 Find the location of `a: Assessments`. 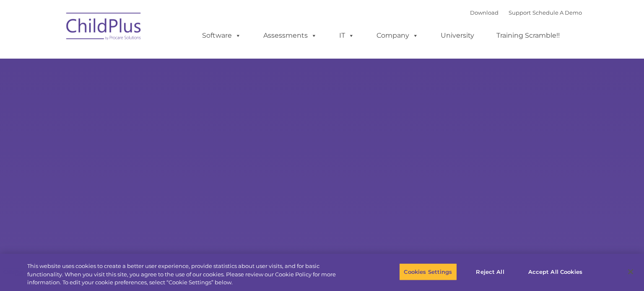

a: Assessments is located at coordinates (290, 35).